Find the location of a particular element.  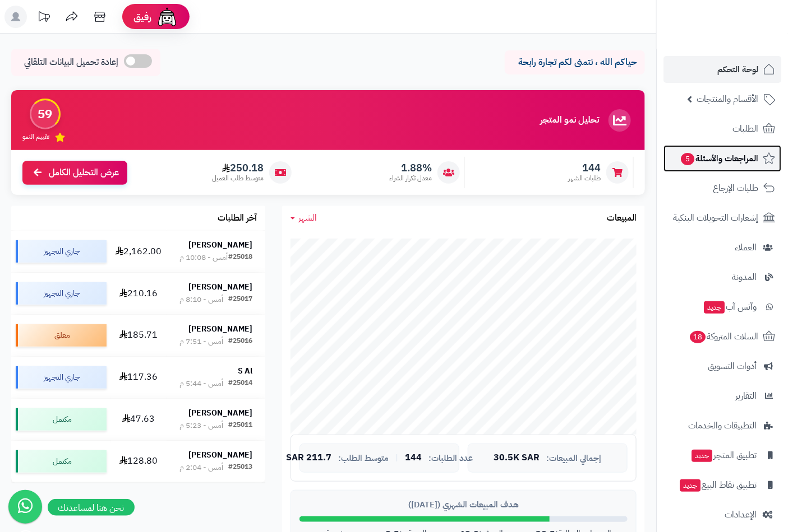

span: متوسط الطلب: is located at coordinates (363, 458).